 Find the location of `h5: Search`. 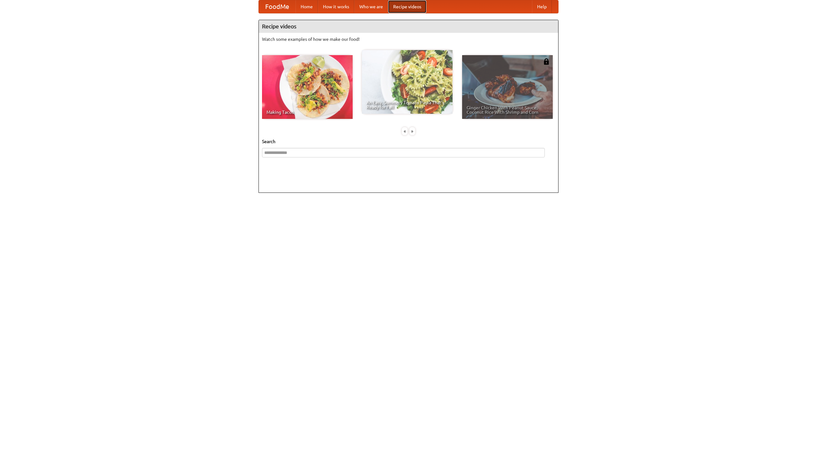

h5: Search is located at coordinates (408, 142).